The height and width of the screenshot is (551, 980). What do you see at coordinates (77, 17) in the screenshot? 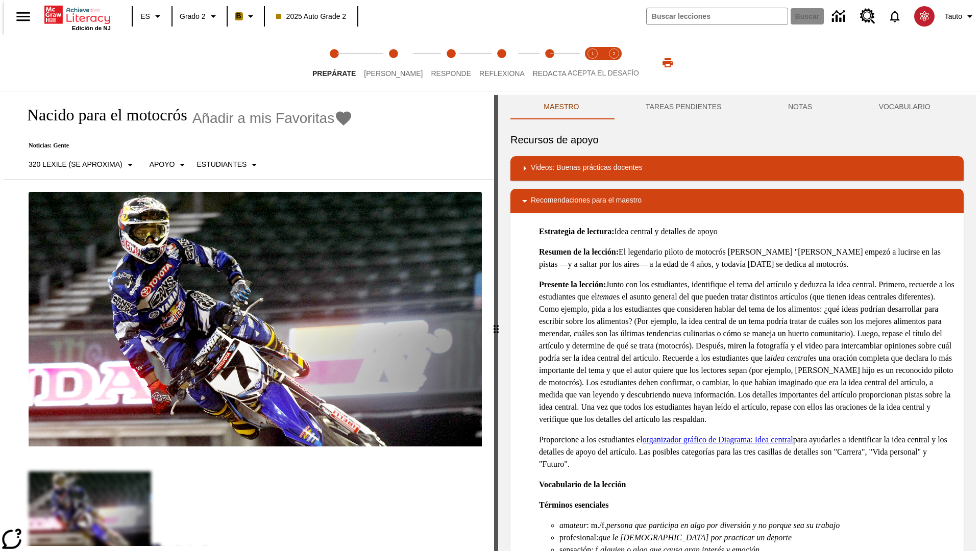
I see `div: Portada` at bounding box center [77, 17].